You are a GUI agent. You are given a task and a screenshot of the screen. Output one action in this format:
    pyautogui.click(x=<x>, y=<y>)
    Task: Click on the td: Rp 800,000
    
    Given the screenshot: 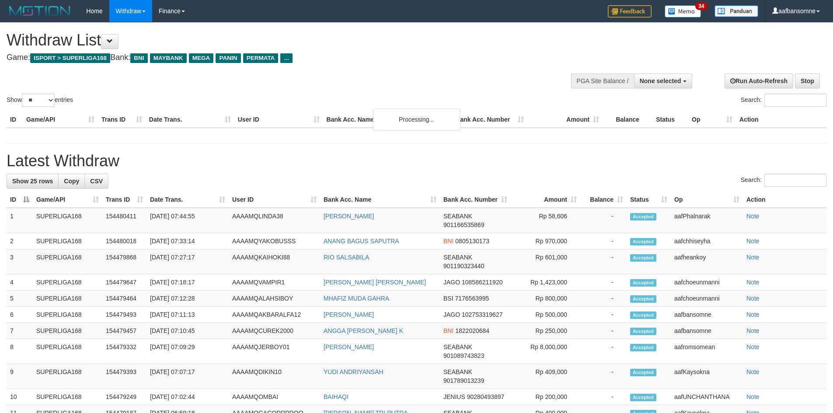 What is the action you would take?
    pyautogui.click(x=545, y=298)
    